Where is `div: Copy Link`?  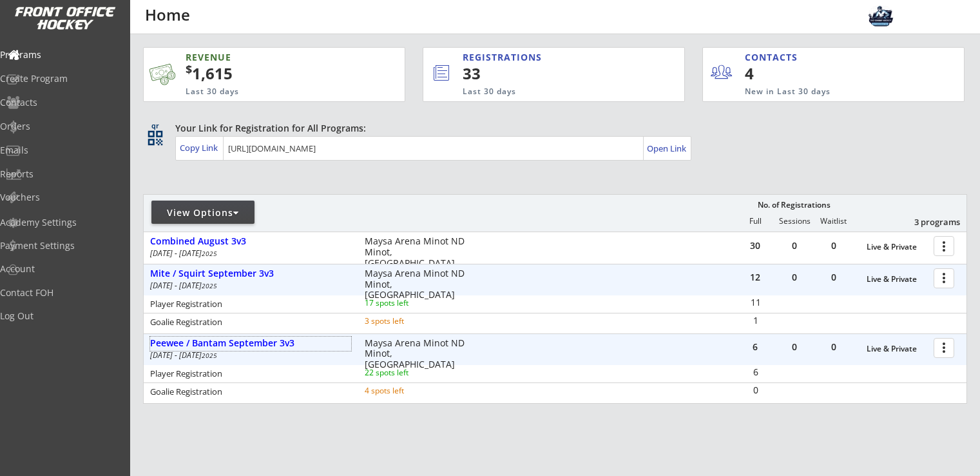 div: Copy Link is located at coordinates (200, 148).